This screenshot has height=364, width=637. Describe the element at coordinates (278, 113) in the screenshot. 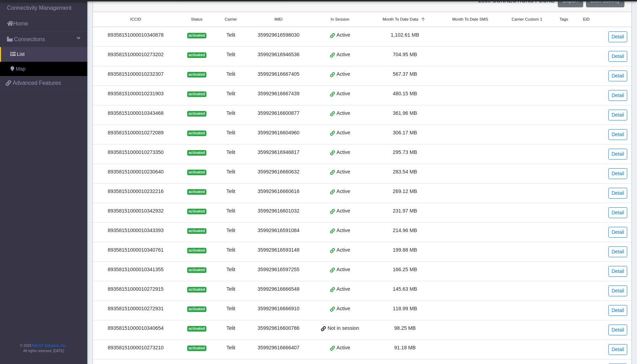

I see `div: 359929616600877` at that location.